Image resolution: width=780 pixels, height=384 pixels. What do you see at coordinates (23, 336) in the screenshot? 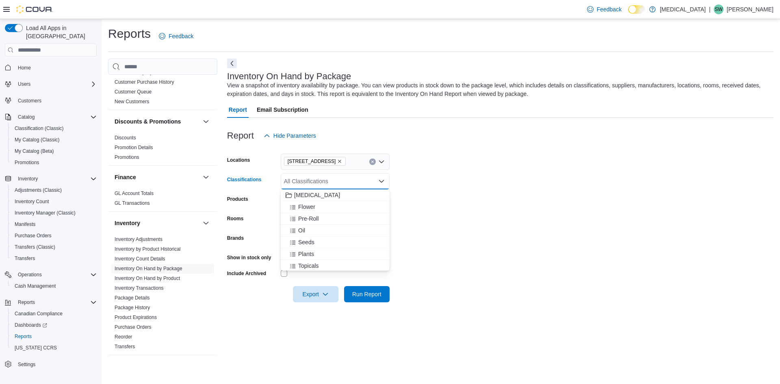
I see `a: Reports` at bounding box center [23, 336].